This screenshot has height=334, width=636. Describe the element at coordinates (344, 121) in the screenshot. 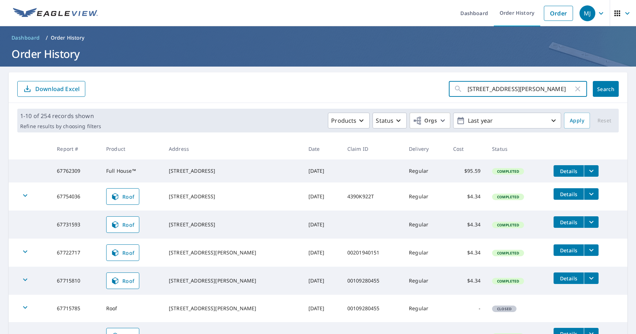

I see `p: Products` at that location.